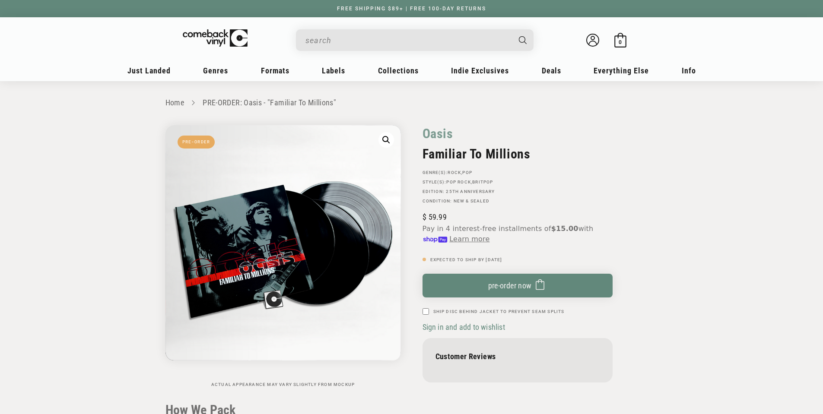 The image size is (823, 414). Describe the element at coordinates (518, 201) in the screenshot. I see `p: Condition: New & Sealed` at that location.